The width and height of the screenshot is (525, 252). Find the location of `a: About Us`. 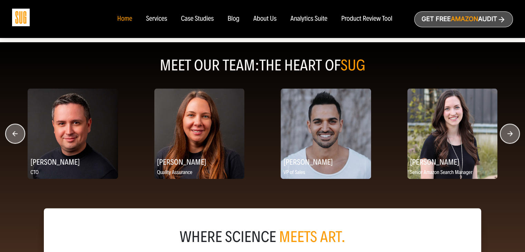

a: About Us is located at coordinates (265, 19).